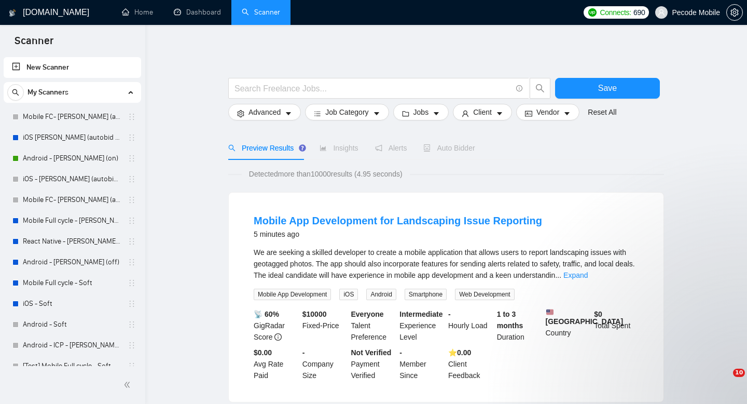  I want to click on div: Talent Preference, so click(374, 325).